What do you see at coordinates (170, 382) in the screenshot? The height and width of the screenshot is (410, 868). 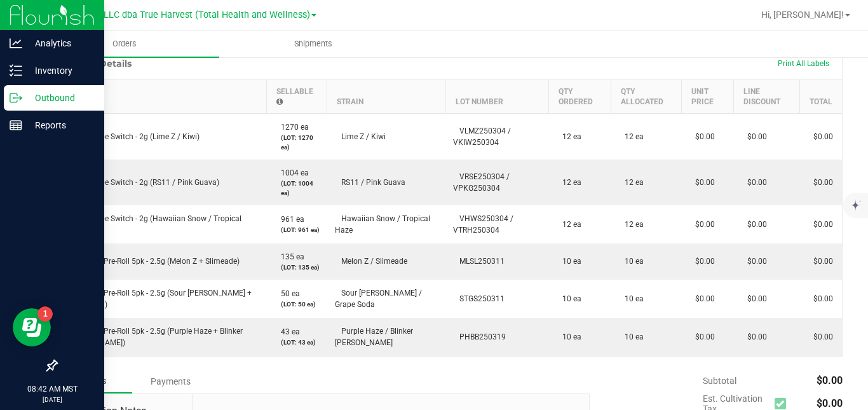 I see `div: Payments` at bounding box center [170, 382].